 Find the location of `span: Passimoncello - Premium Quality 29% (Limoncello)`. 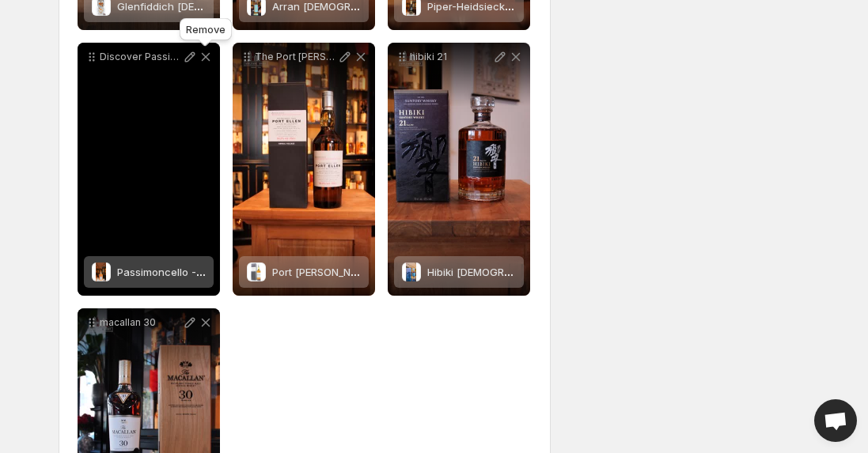

span: Passimoncello - Premium Quality 29% (Limoncello) is located at coordinates (243, 273).